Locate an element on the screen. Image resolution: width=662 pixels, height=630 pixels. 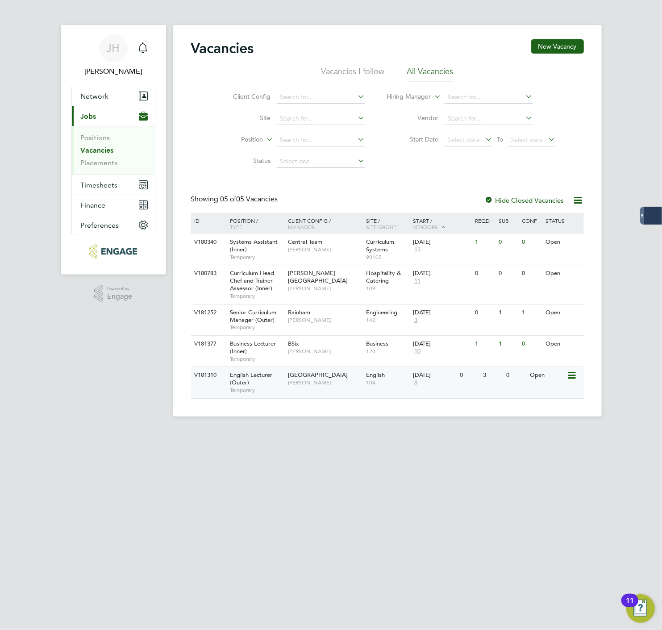
li: Vacancies I follow is located at coordinates (353, 74).